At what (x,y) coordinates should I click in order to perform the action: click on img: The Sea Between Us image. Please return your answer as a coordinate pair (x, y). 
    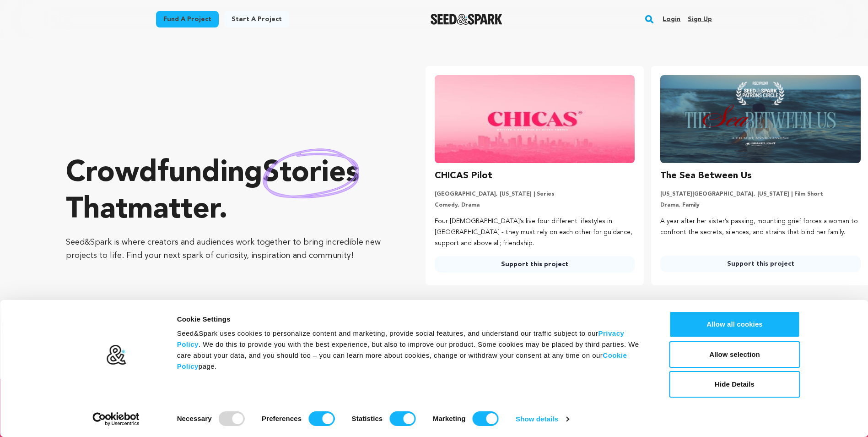
    Looking at the image, I should click on (760, 119).